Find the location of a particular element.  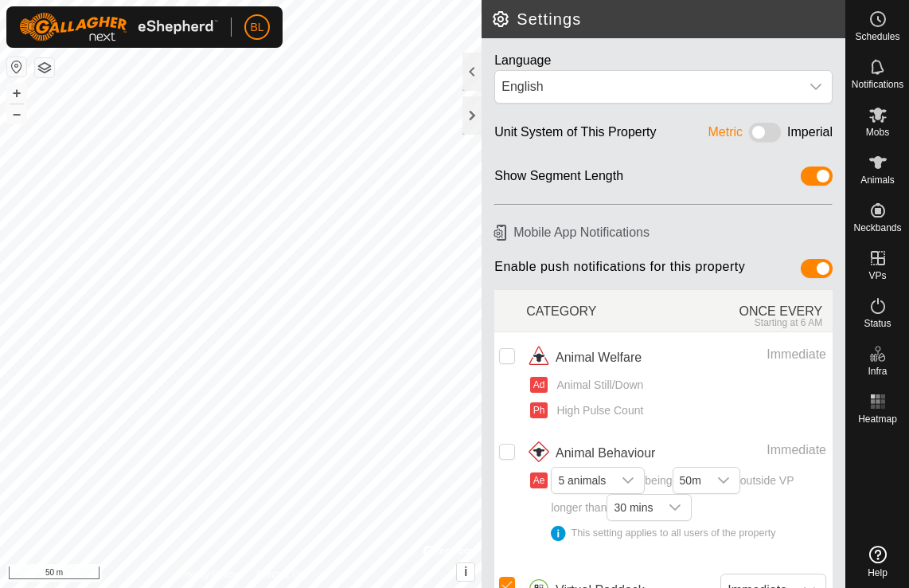

img: Gallagher Logo is located at coordinates (119, 27).